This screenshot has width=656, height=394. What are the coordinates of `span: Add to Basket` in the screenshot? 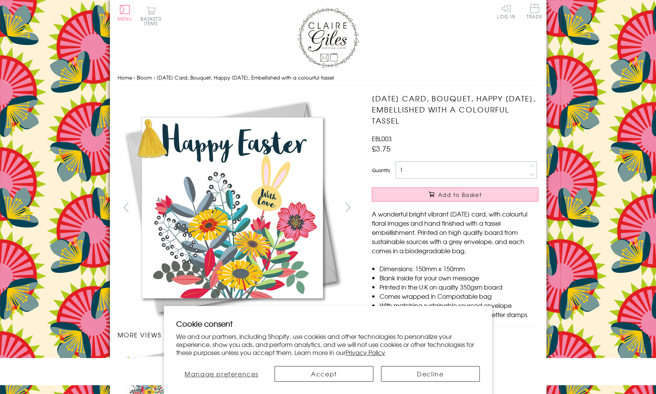 It's located at (460, 195).